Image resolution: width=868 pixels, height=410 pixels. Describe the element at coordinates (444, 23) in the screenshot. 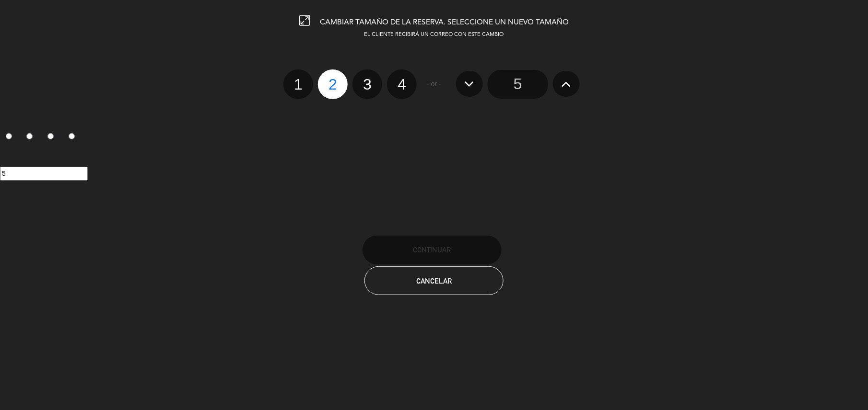

I see `span: CAMBIAR TAMAÑO DE LA RESERVA. SELECCIONE UN NUEVO TAMAÑO` at that location.